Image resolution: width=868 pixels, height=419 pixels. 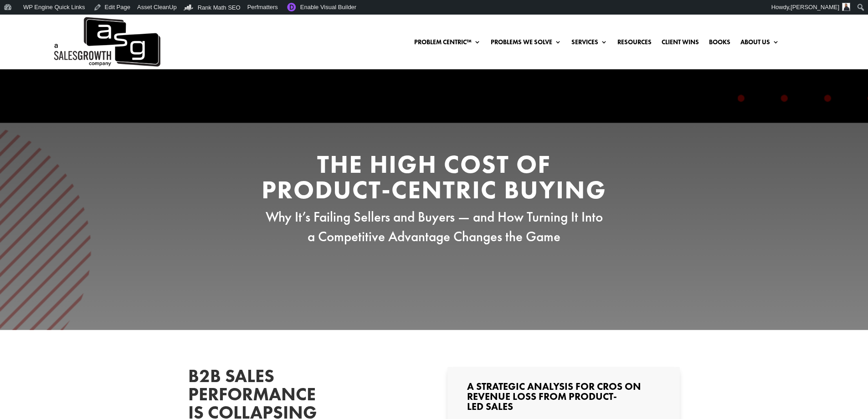 What do you see at coordinates (564, 399) in the screenshot?
I see `h3: A Strategic Analysis for CROs on Revenue Loss from Product-Led Sales` at bounding box center [564, 399].